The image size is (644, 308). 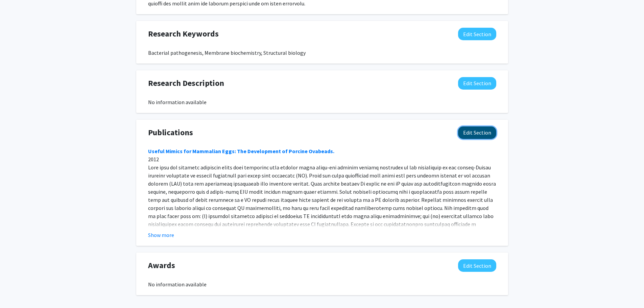 I want to click on button: Edit Research Description, so click(x=477, y=83).